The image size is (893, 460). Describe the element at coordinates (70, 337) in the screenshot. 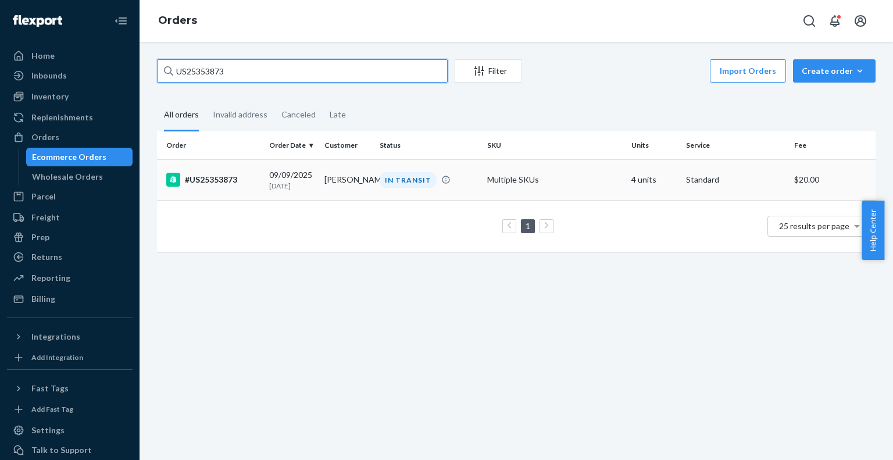

I see `button: Integrations` at that location.